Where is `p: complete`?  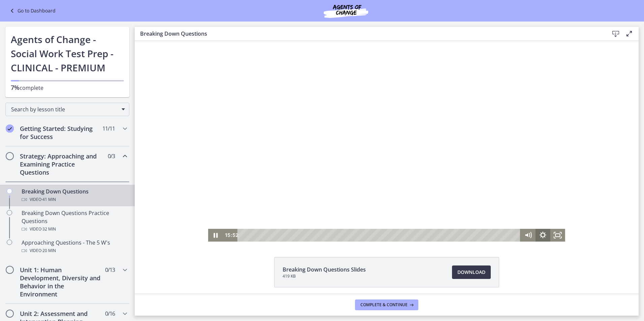
p: complete is located at coordinates (67, 87).